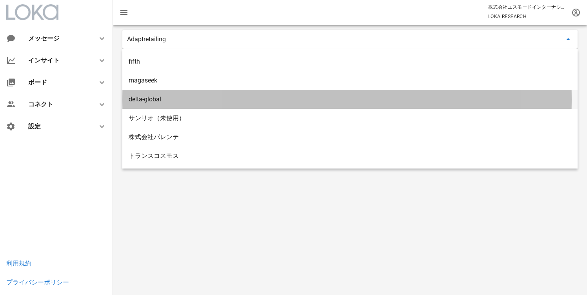 Image resolution: width=587 pixels, height=295 pixels. Describe the element at coordinates (19, 263) in the screenshot. I see `a: 利用規約` at that location.